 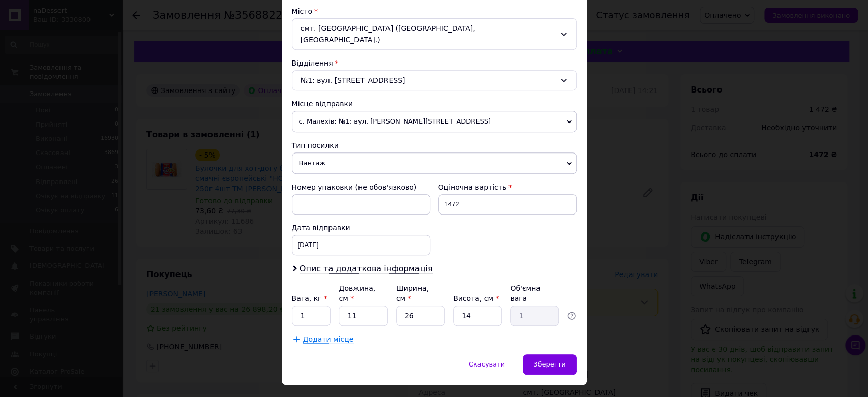 What do you see at coordinates (535, 293) in the screenshot?
I see `div: Об'ємна вага` at bounding box center [535, 293].